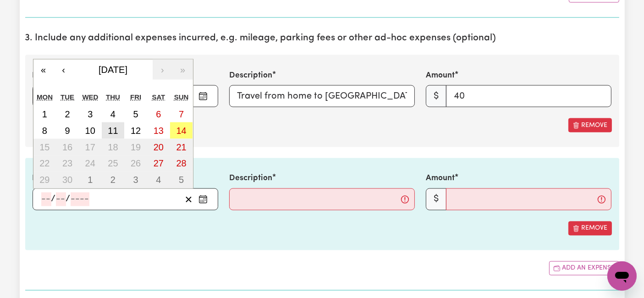 The image size is (644, 298). What do you see at coordinates (67, 163) in the screenshot?
I see `abbr: 23 September 2025` at bounding box center [67, 163].